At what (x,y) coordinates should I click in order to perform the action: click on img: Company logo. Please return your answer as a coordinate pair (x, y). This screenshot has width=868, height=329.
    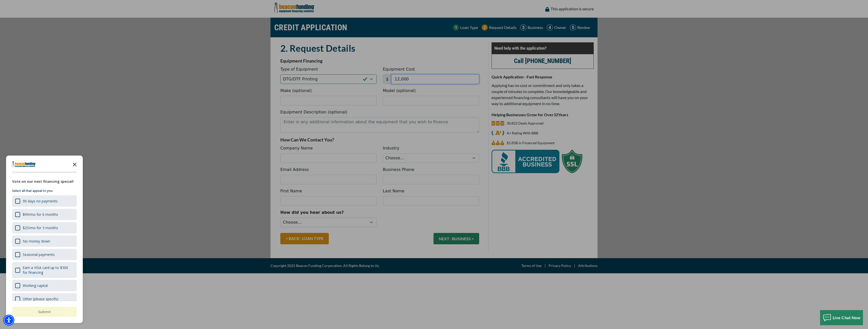
    Looking at the image, I should click on (24, 164).